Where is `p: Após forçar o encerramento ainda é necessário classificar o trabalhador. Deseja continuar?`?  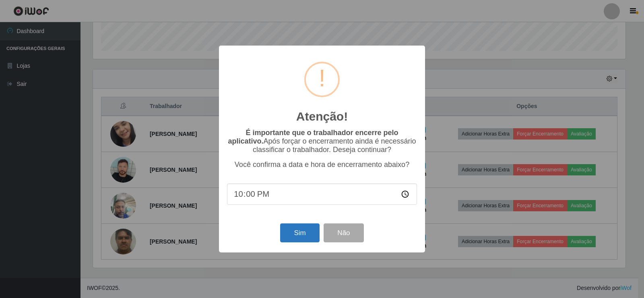 p: Após forçar o encerramento ainda é necessário classificar o trabalhador. Deseja continuar? is located at coordinates (322, 141).